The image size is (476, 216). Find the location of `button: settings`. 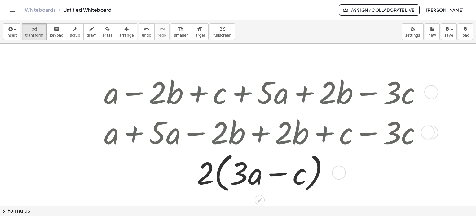

button: settings is located at coordinates (413, 32).